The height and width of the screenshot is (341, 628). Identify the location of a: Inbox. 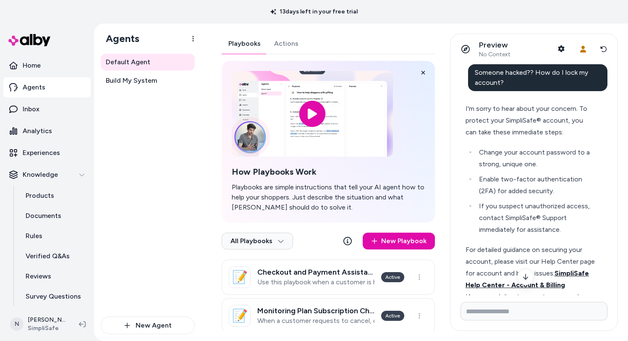
(47, 109).